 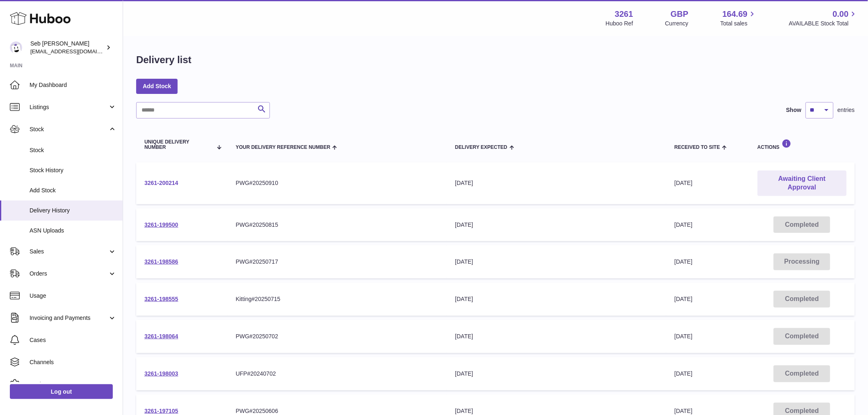 I want to click on span: Total sales, so click(x=739, y=24).